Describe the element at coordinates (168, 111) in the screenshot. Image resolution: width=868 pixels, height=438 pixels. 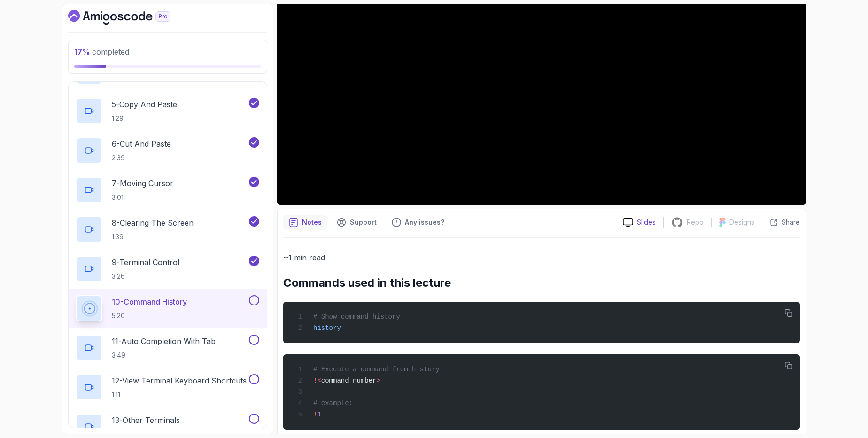
I see `button: 5-Copy And Paste1:29` at that location.